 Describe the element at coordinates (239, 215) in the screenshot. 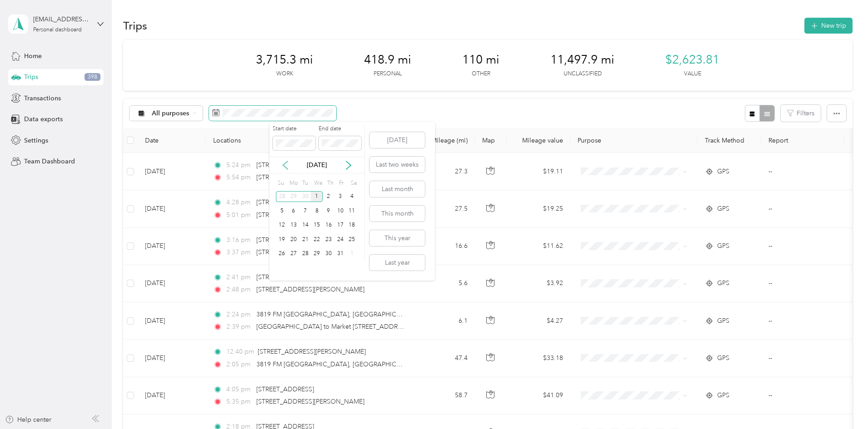

I see `span: 5:01 pm` at that location.